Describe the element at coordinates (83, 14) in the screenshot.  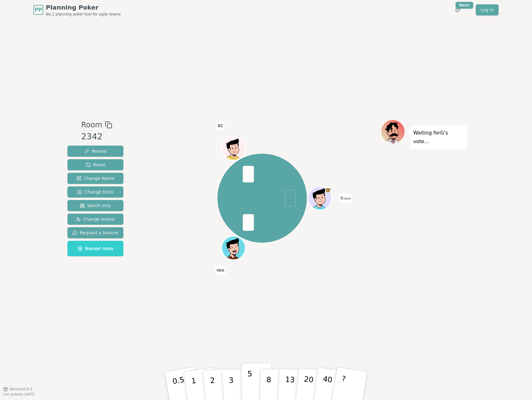
I see `span: No.1 planning poker tool for agile teams` at that location.